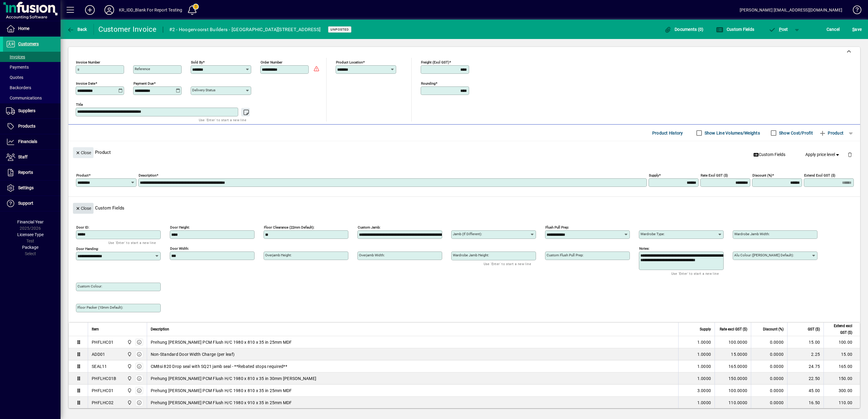  I want to click on span: P, so click(780, 29).